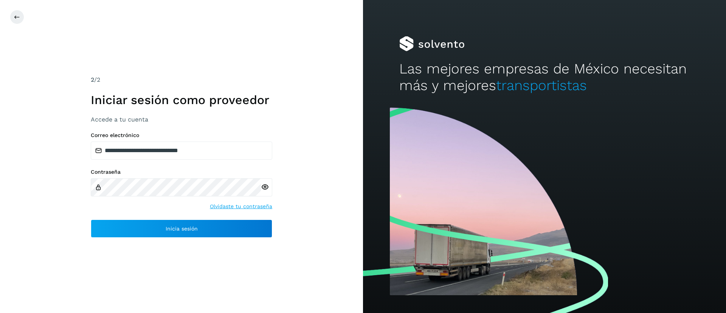  Describe the element at coordinates (182, 100) in the screenshot. I see `h1: Iniciar sesión como proveedor` at that location.